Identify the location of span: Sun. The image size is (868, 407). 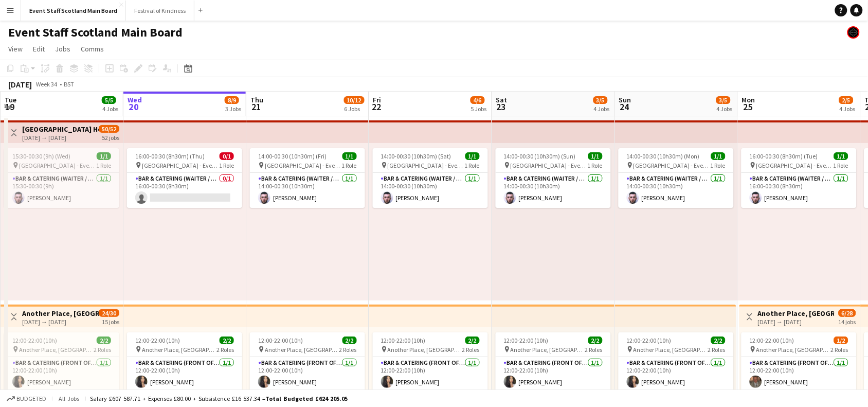
(625, 100).